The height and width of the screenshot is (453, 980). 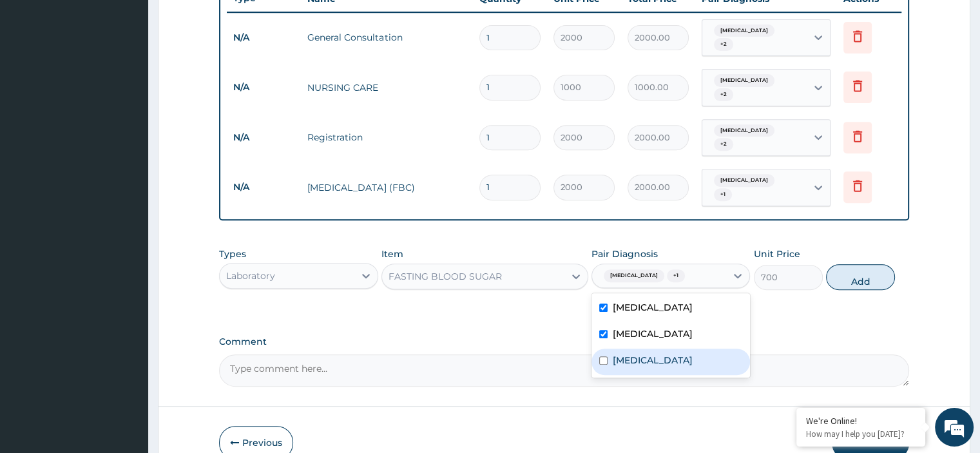 I want to click on div: Laboratory, so click(x=250, y=276).